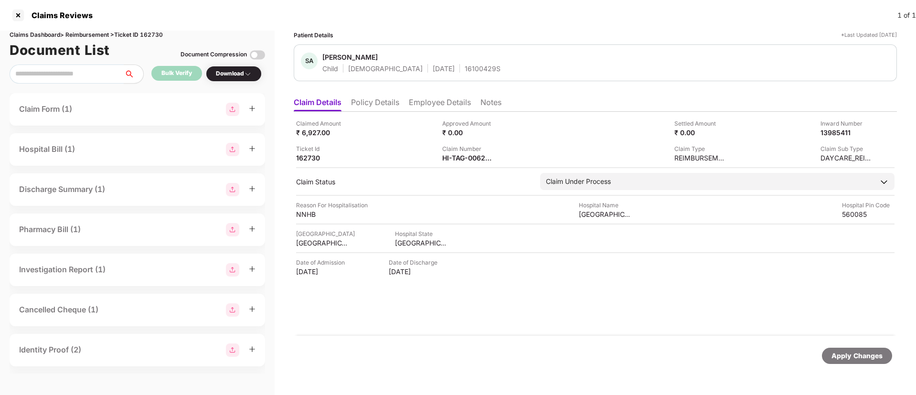 The height and width of the screenshot is (395, 916). Describe the element at coordinates (45, 109) in the screenshot. I see `div: Claim Form (1)` at that location.